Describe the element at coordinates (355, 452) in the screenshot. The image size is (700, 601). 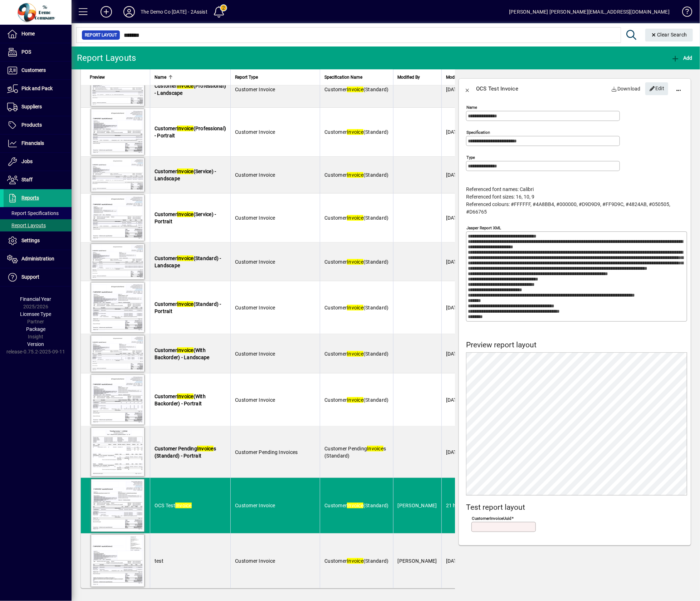
I see `span: Customer Pending s (Standard)` at that location.